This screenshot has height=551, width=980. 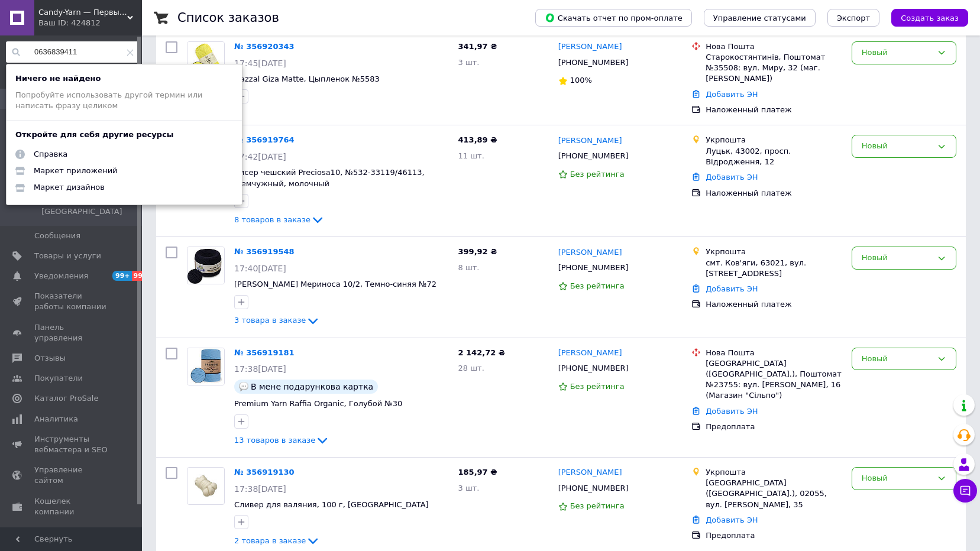 What do you see at coordinates (41, 154) in the screenshot?
I see `a: Справка` at bounding box center [41, 154].